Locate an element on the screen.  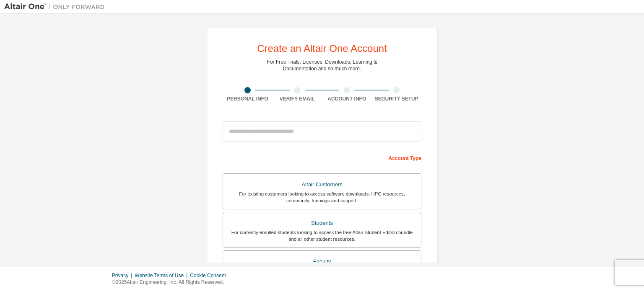
div: For existing customers looking to access software downloads, HPC resources, community, trainings ... is located at coordinates (322, 198).